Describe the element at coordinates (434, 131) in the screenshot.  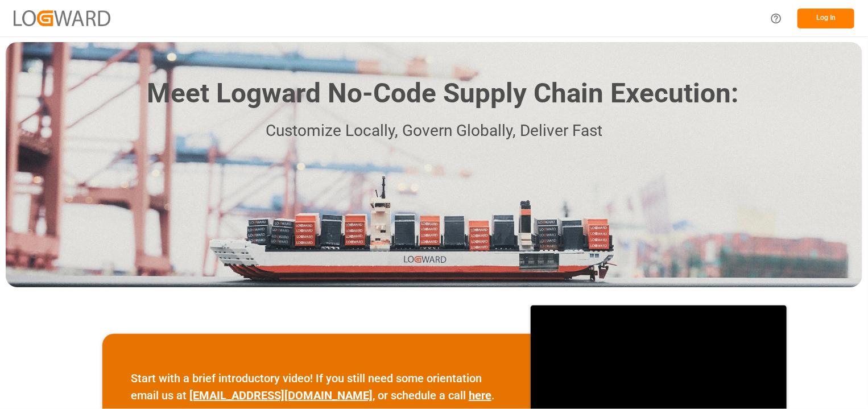
I see `p: Customize Locally, Govern Globally, Deliver Fast` at that location.